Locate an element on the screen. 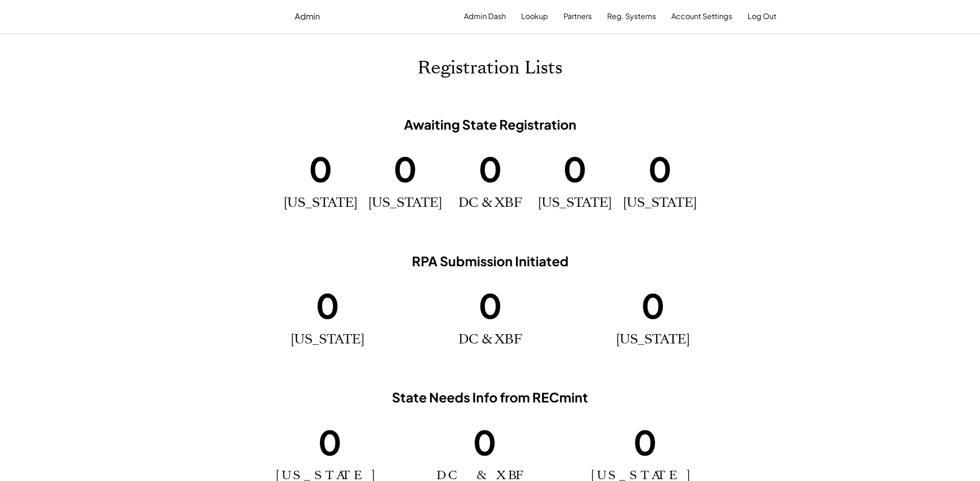 The height and width of the screenshot is (481, 980). div: Admin is located at coordinates (308, 16).